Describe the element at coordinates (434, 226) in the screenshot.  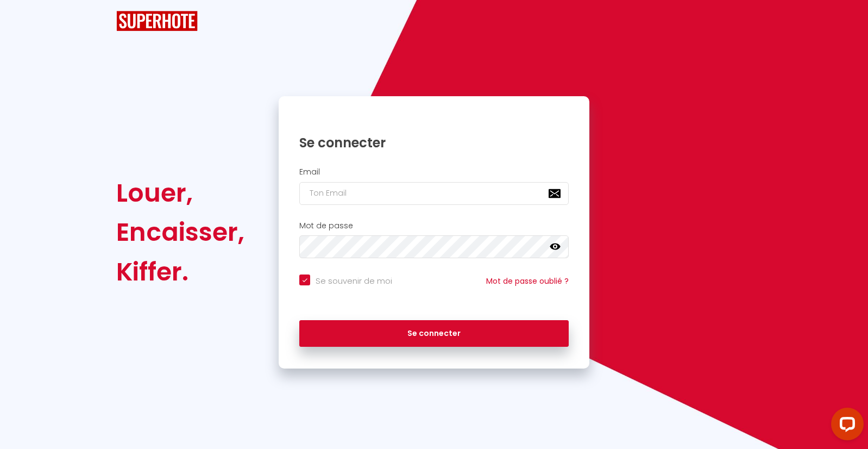
I see `h2: Mot de passe` at that location.